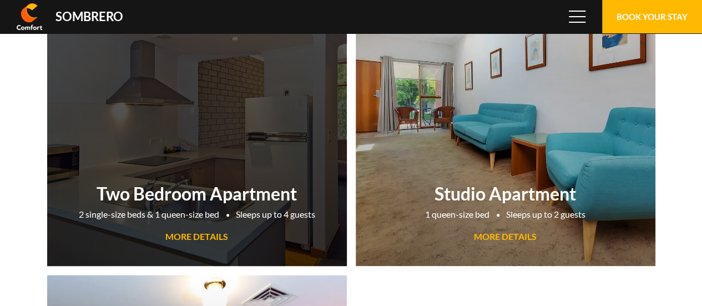 This screenshot has width=702, height=306. What do you see at coordinates (89, 17) in the screenshot?
I see `div: Sombrero` at bounding box center [89, 17].